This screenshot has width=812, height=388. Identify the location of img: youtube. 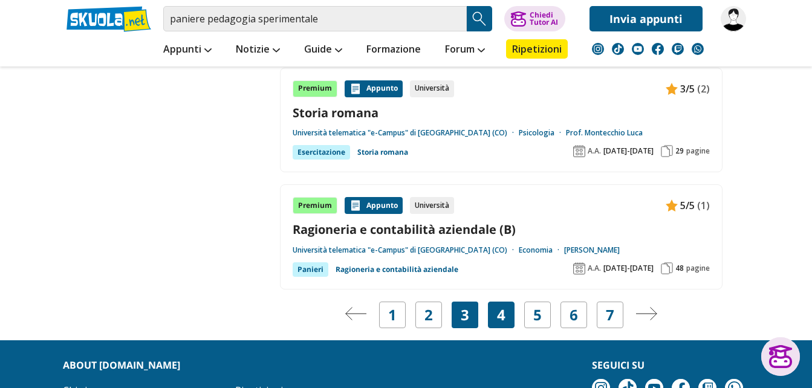
(638, 49).